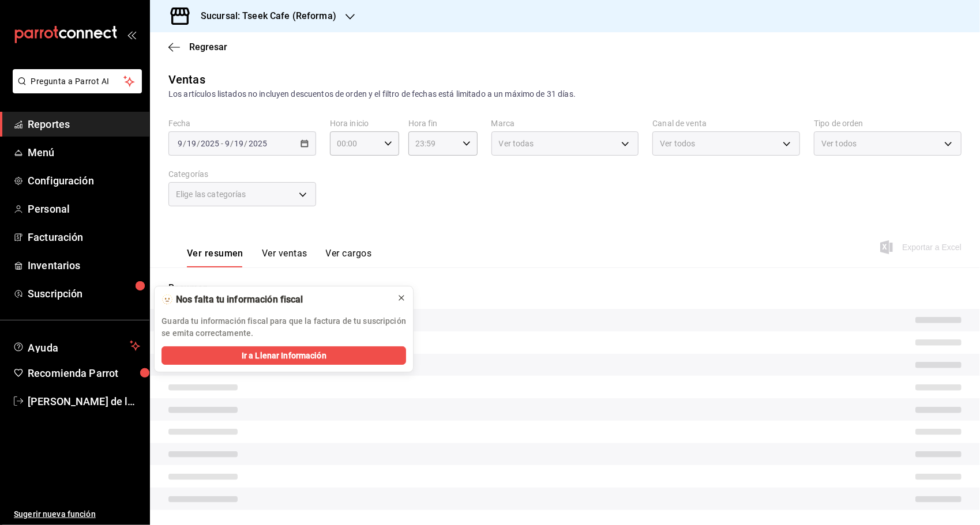  What do you see at coordinates (132, 35) in the screenshot?
I see `button: open_drawer_menu` at bounding box center [132, 35].